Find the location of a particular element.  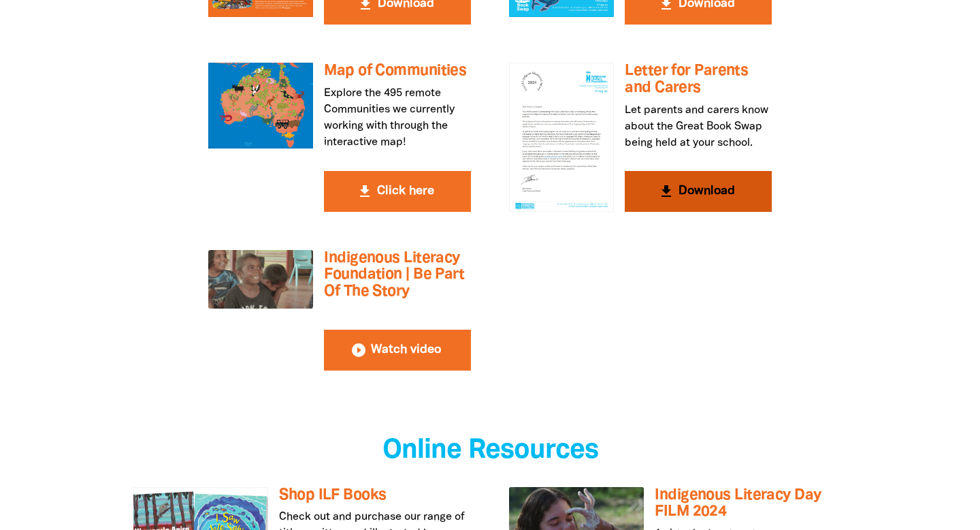

h3: Letter for Parents and Carers is located at coordinates (698, 79).